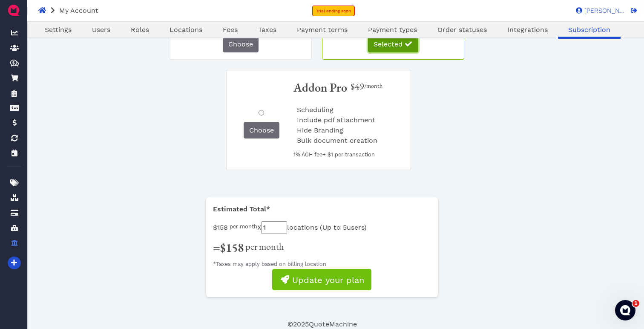 The height and width of the screenshot is (329, 644). I want to click on span: Integrations, so click(527, 29).